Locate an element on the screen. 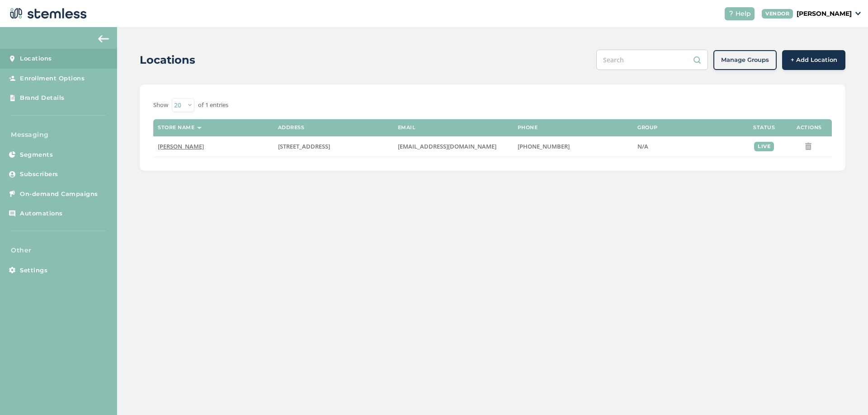  span: + Add Location is located at coordinates (813, 60).